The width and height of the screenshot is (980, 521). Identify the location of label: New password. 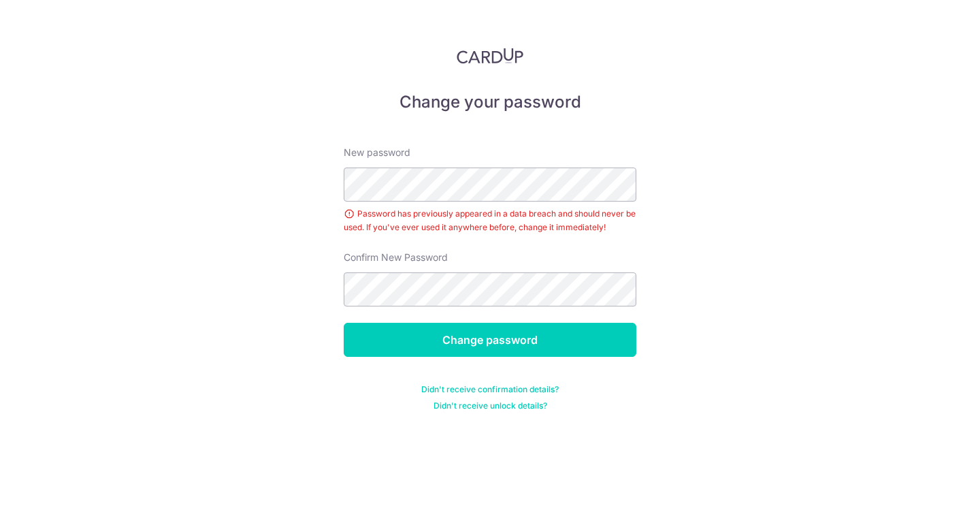
(377, 152).